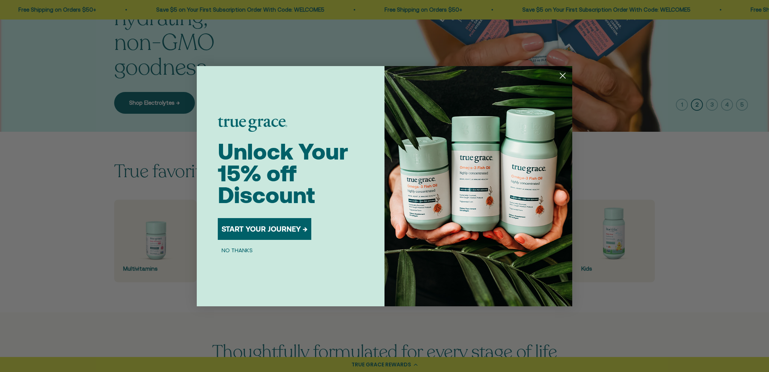 The width and height of the screenshot is (769, 372). What do you see at coordinates (252, 125) in the screenshot?
I see `img: logo placeholder` at bounding box center [252, 125].